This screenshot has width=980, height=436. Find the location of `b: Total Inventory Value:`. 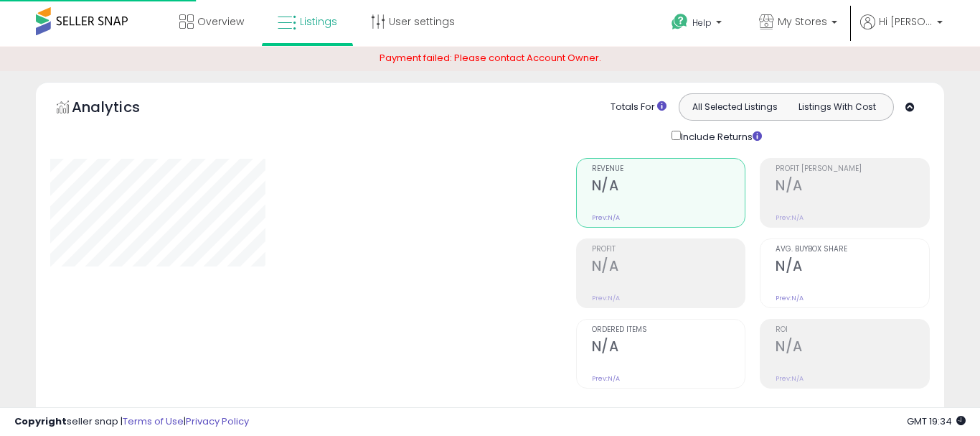

b: Total Inventory Value: is located at coordinates (627, 412).